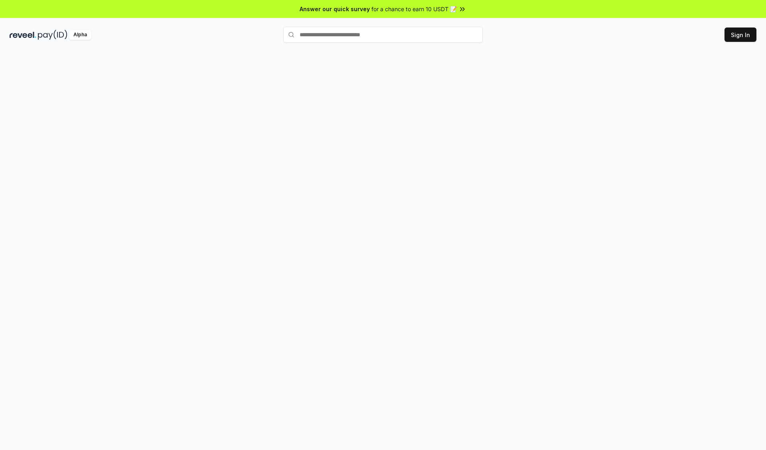 Image resolution: width=766 pixels, height=450 pixels. Describe the element at coordinates (80, 35) in the screenshot. I see `div: Alpha` at that location.